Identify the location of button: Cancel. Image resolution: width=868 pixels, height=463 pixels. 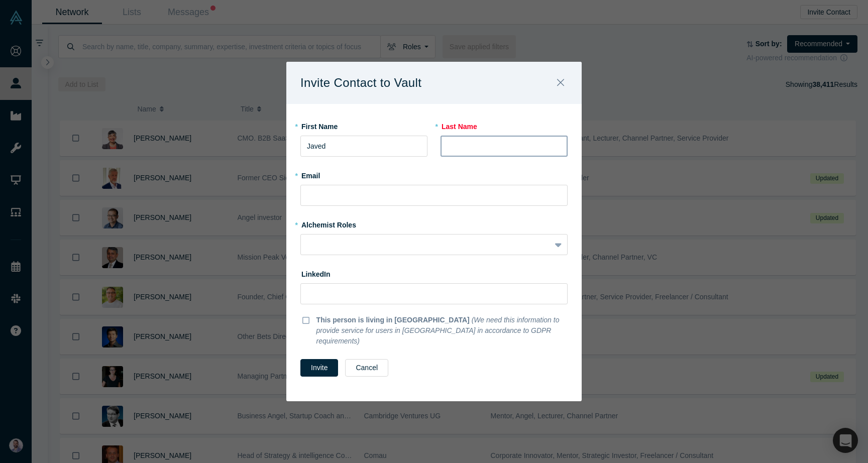
(367, 368).